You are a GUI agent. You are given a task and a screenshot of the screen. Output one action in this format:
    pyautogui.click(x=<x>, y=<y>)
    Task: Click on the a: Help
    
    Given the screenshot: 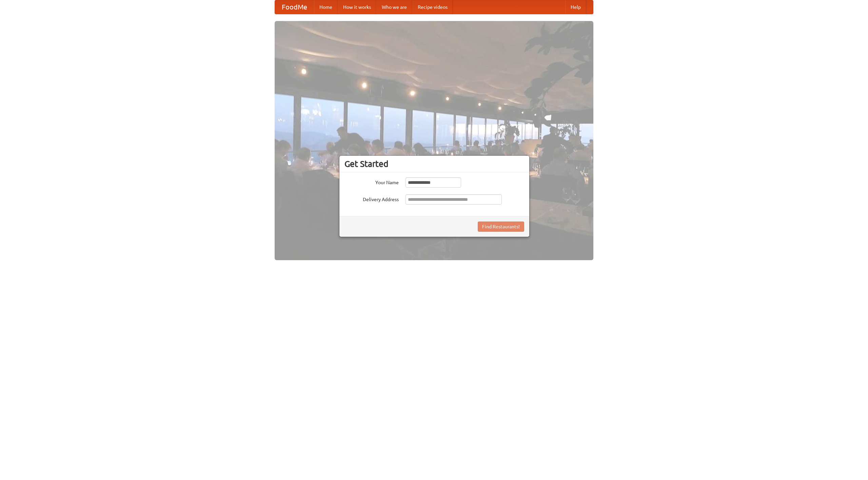 What is the action you would take?
    pyautogui.click(x=576, y=7)
    